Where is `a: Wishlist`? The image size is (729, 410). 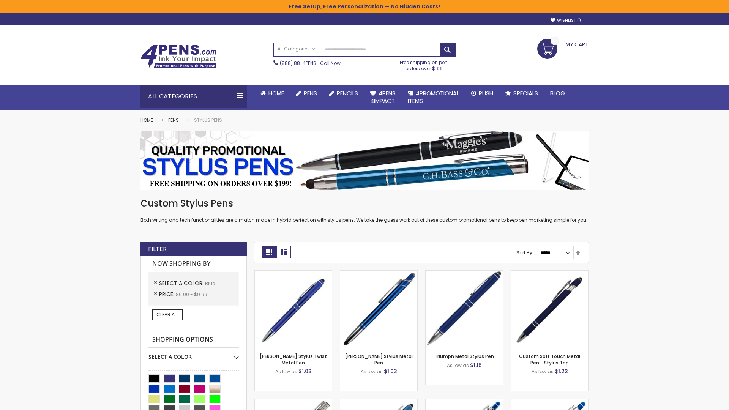
a: Wishlist is located at coordinates (566, 20).